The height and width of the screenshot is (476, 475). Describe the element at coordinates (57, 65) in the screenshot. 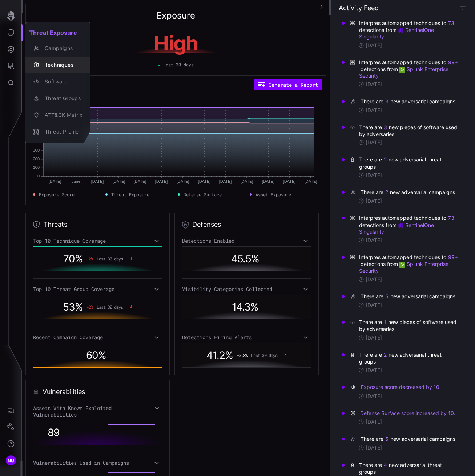

I see `button: Techniques` at that location.